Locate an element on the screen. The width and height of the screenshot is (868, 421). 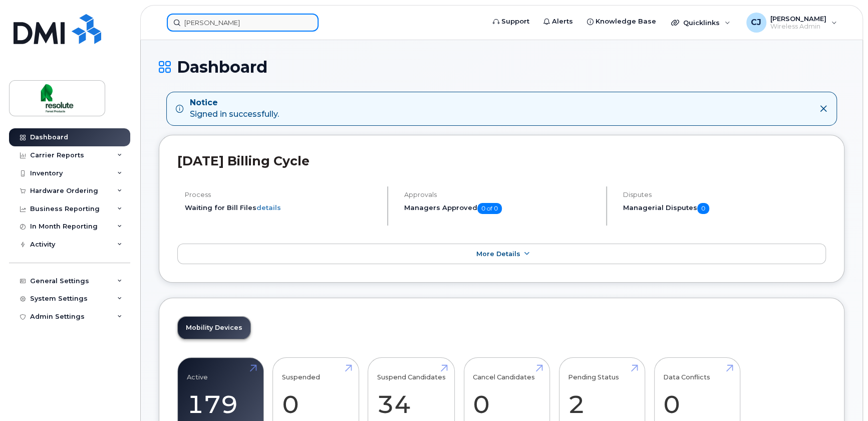
strong: Notice is located at coordinates (235, 102).